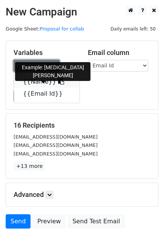 This screenshot has height=241, width=164. I want to click on a: Preview, so click(49, 222).